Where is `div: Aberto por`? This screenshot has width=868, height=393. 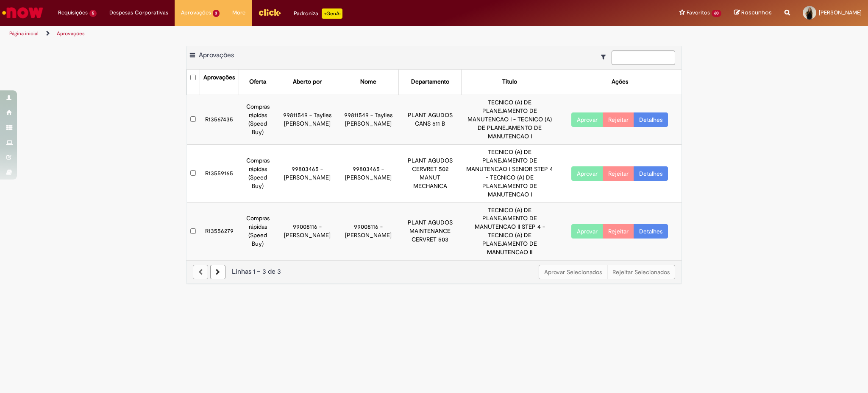 div: Aberto por is located at coordinates (308, 82).